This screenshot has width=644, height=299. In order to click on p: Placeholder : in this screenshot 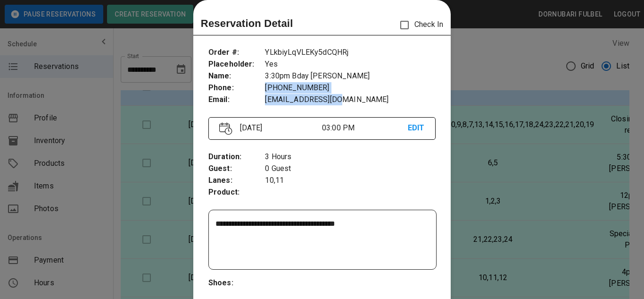, I will do `click(236, 64)`.